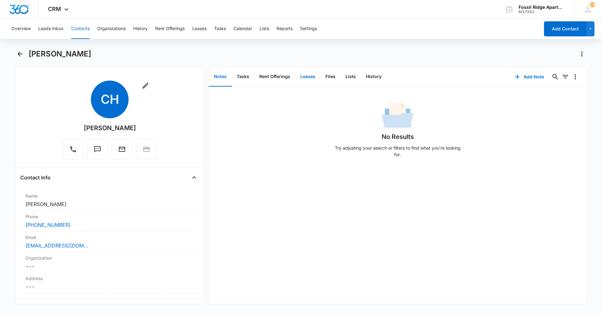 This screenshot has width=602, height=313. What do you see at coordinates (110, 262) in the screenshot?
I see `div: Organization---` at bounding box center [110, 262].